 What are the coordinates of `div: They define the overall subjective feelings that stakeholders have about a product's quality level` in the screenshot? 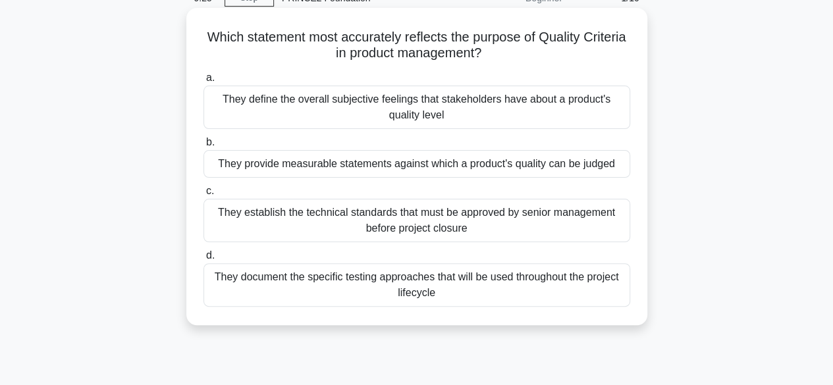 It's located at (417, 107).